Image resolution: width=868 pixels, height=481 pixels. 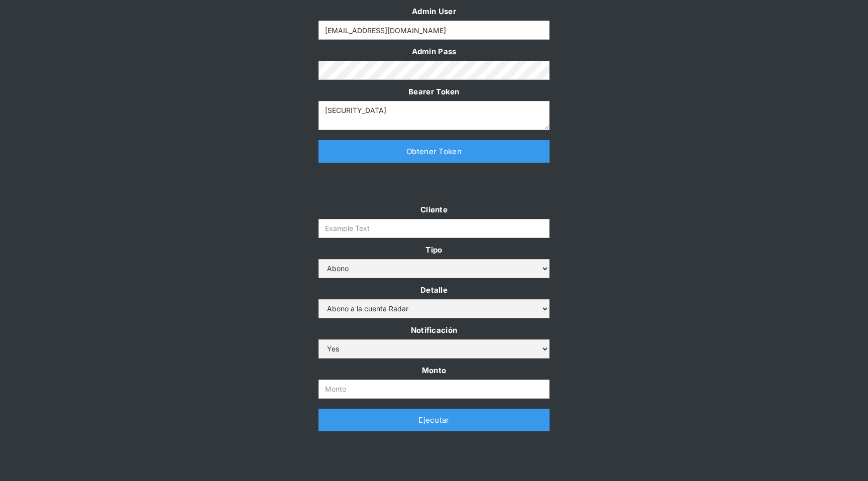 I want to click on label: Bearer Token, so click(x=434, y=92).